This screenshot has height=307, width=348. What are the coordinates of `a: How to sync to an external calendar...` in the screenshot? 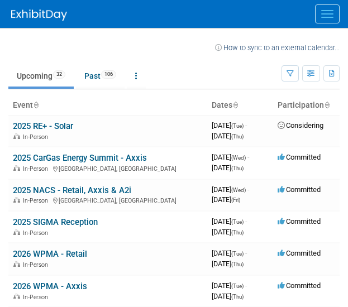 It's located at (277, 47).